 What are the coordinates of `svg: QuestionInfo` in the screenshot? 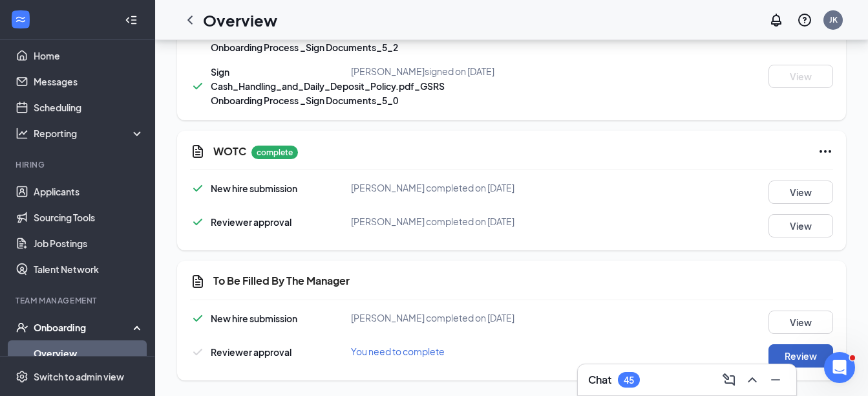 It's located at (804, 20).